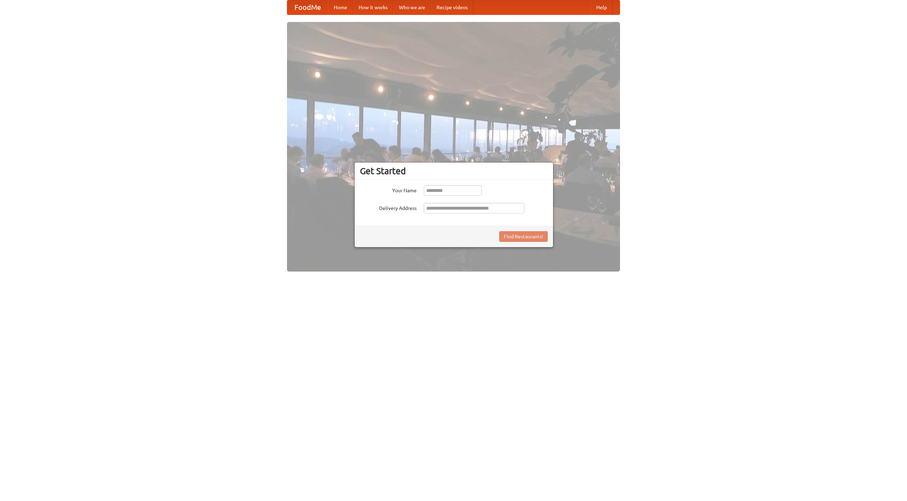 The image size is (907, 501). Describe the element at coordinates (341, 7) in the screenshot. I see `a: Home` at that location.